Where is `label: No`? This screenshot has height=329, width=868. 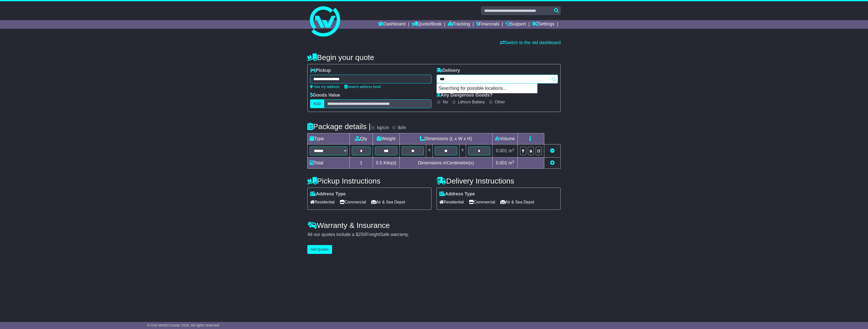 label: No is located at coordinates (446, 102).